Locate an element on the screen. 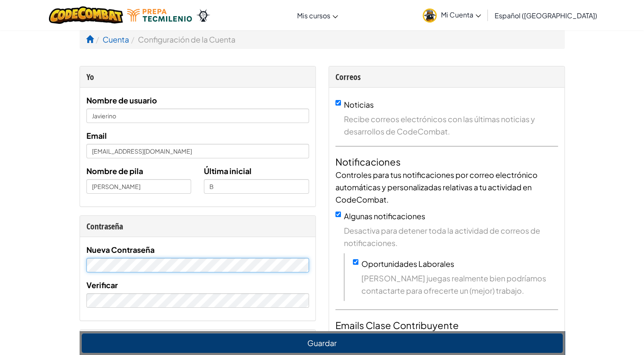  span: Desactiva para detener toda la actividad de correos de notificaciones. is located at coordinates (451, 237).